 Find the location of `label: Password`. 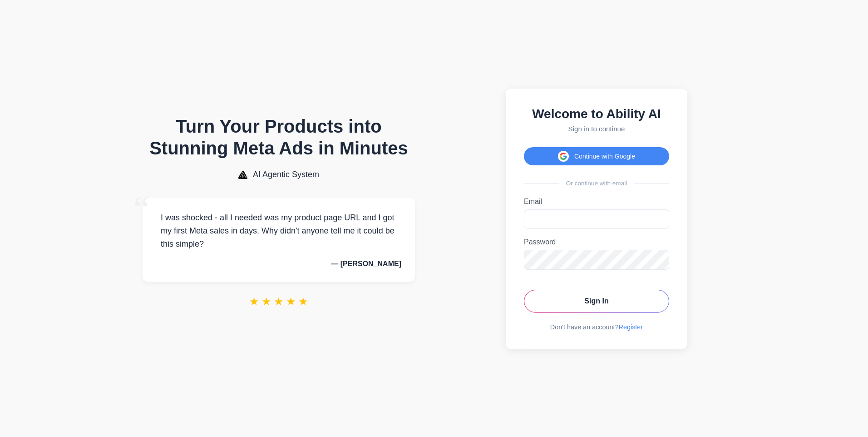

label: Password is located at coordinates (596, 242).